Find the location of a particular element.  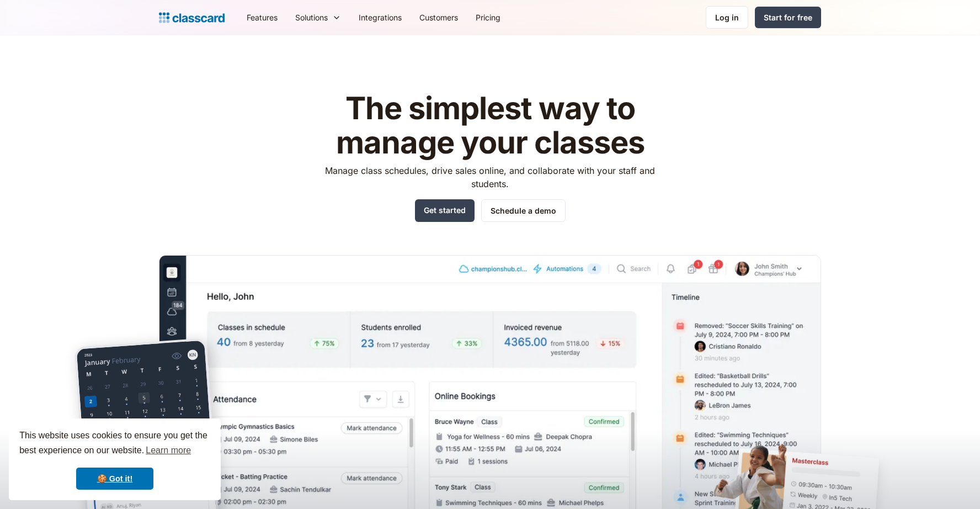

div: cookieconsent is located at coordinates (115, 459).